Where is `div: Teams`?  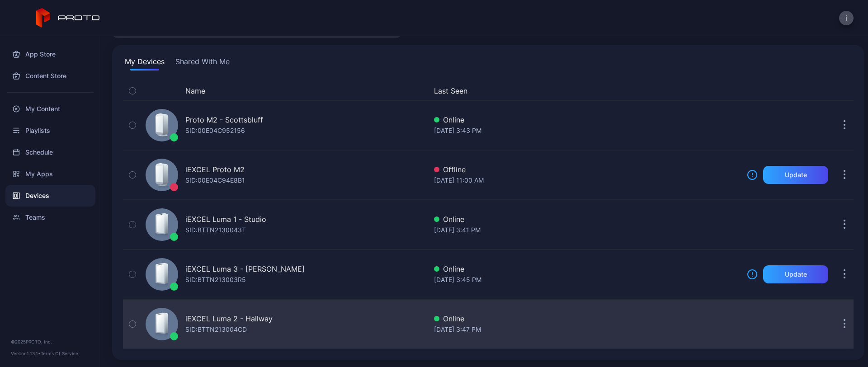
div: Teams is located at coordinates (50, 217).